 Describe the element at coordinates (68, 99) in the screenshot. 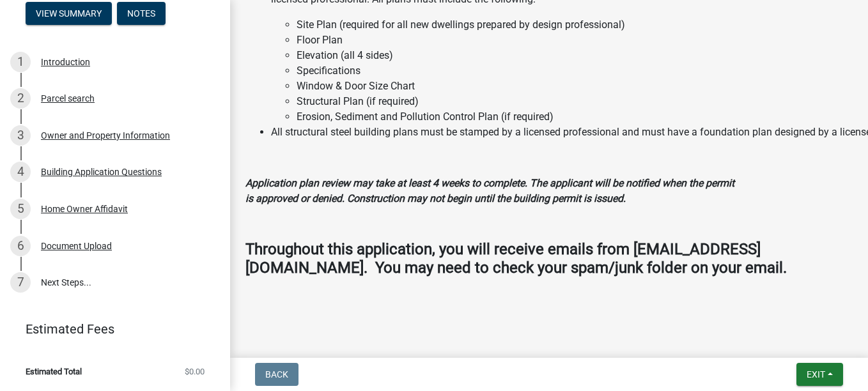

I see `div: Parcel search` at that location.